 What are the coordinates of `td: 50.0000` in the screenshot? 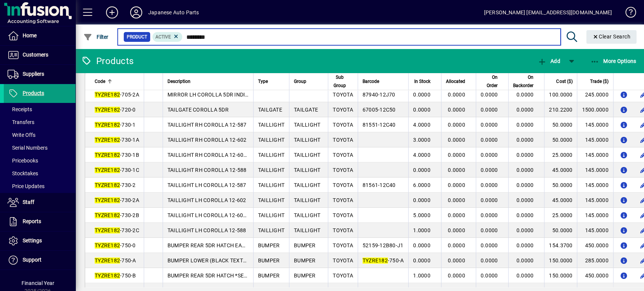 It's located at (560, 185).